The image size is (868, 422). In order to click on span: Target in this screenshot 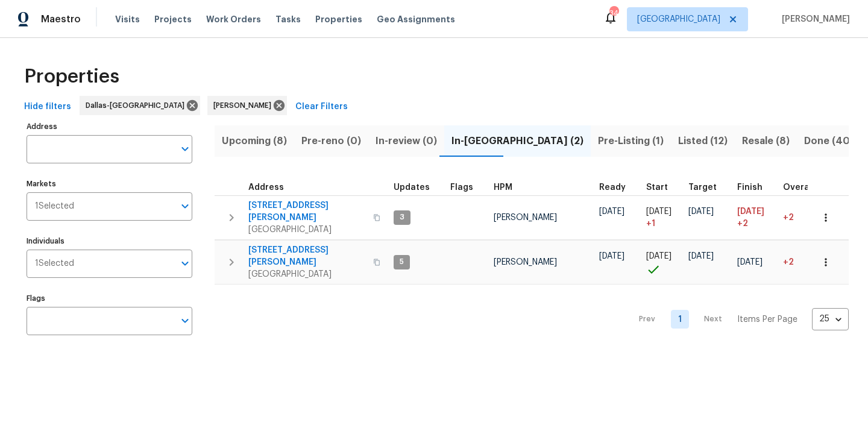, I will do `click(702, 188)`.